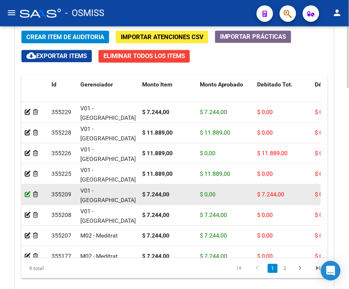  Describe the element at coordinates (144, 56) in the screenshot. I see `button: Eliminar Todos los Items` at that location.